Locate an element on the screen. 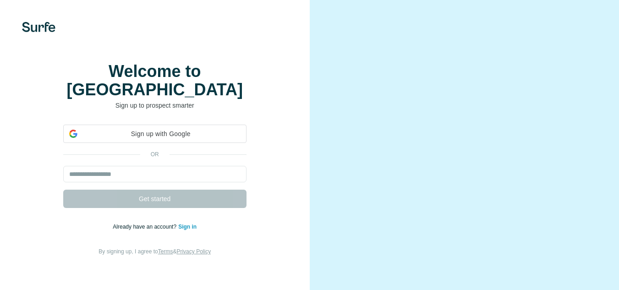  p: Sign up to prospect smarter is located at coordinates (155, 105).